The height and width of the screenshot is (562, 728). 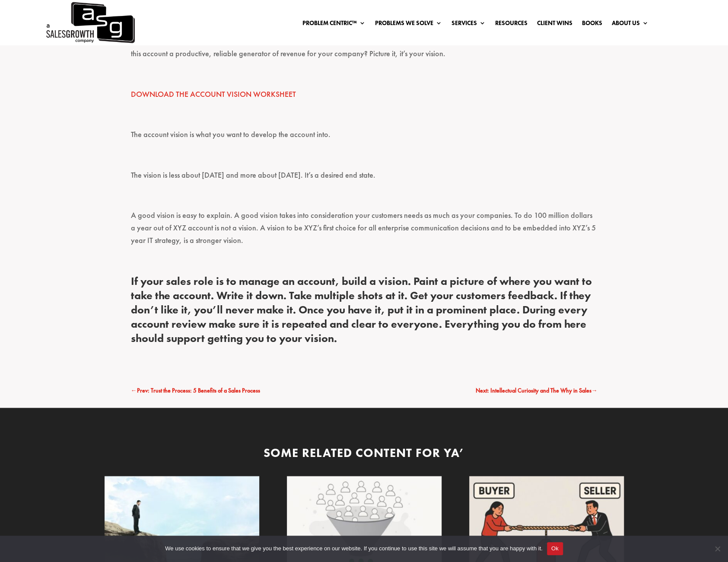 What do you see at coordinates (534, 391) in the screenshot?
I see `span: Next: Intellectual Curiosity and The Why in Sales` at bounding box center [534, 391].